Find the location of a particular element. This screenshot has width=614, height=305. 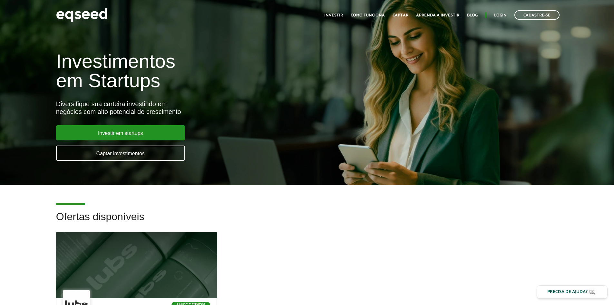

a: Aprenda a investir is located at coordinates (438, 15).